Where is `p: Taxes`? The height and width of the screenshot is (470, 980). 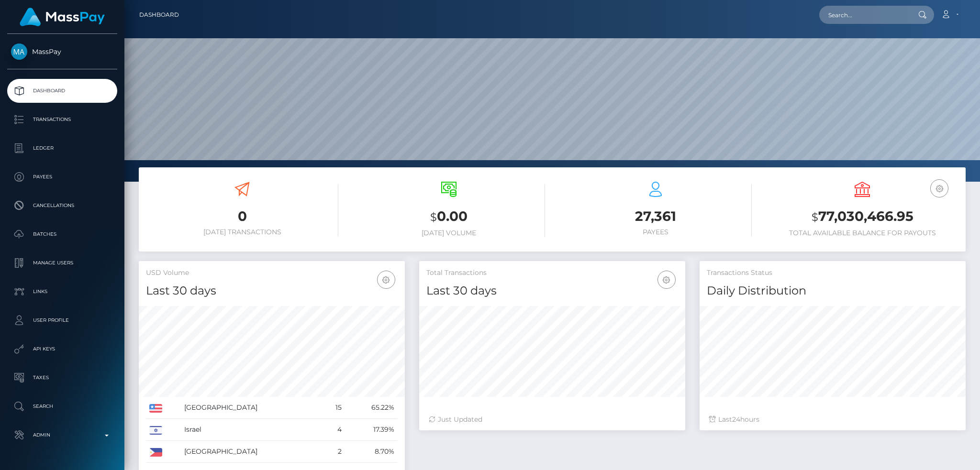 p: Taxes is located at coordinates (62, 378).